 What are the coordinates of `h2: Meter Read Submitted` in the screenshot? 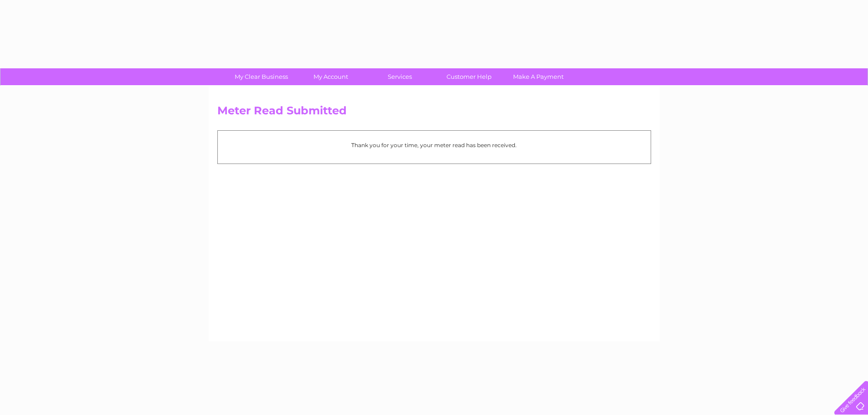 It's located at (434, 113).